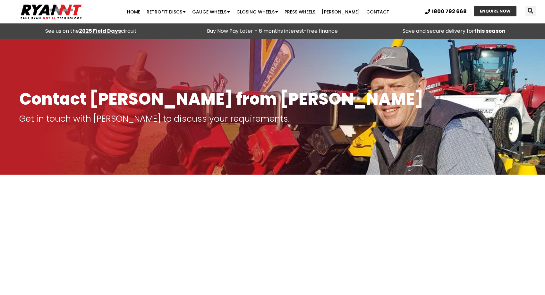 The width and height of the screenshot is (545, 295). What do you see at coordinates (272, 31) in the screenshot?
I see `p: Buy Now Pay Later – 6 months interest-free finance` at bounding box center [272, 31].